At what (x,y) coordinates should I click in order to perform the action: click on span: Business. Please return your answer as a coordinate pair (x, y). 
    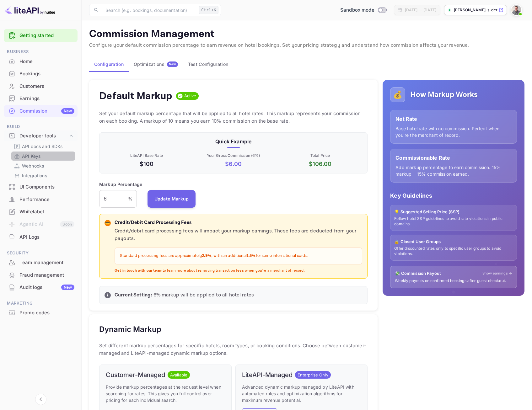
    Looking at the image, I should click on (40, 52).